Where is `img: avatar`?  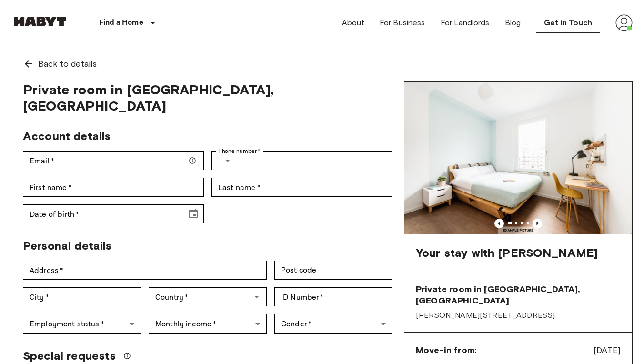 img: avatar is located at coordinates (624, 23).